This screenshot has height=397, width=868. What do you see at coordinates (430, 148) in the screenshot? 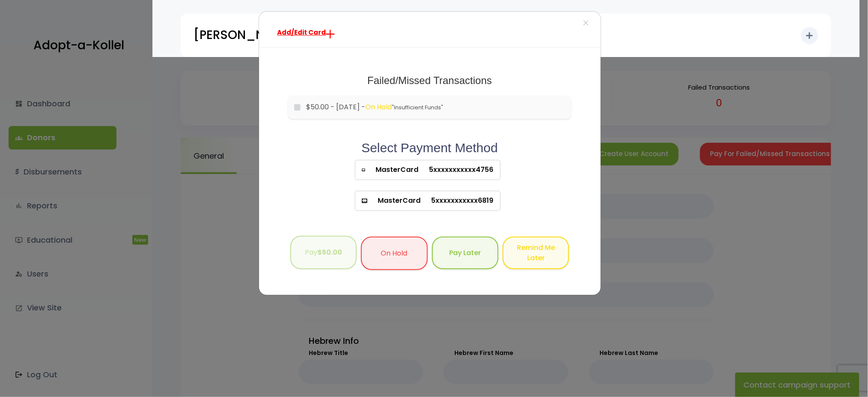
I see `h2: Select Payment Method` at bounding box center [430, 148].